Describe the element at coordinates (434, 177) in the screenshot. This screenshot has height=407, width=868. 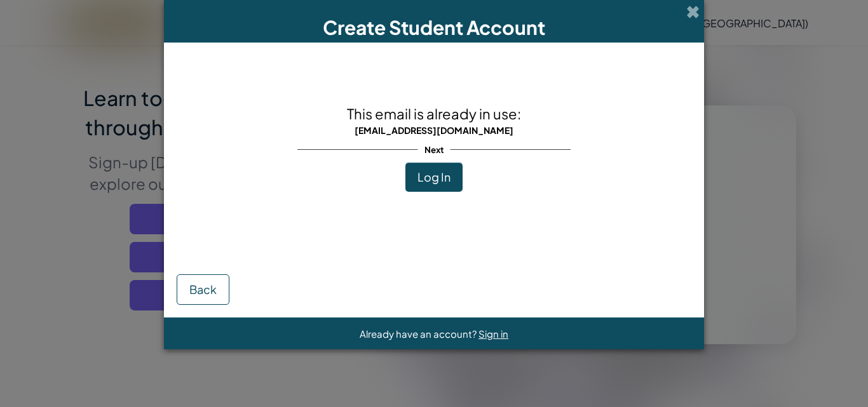
I see `button: Log In` at that location.